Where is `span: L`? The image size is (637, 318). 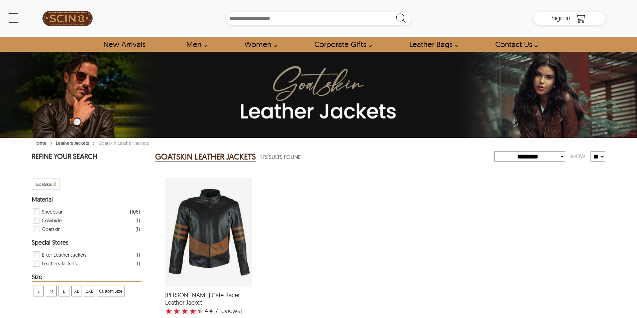 span: L is located at coordinates (64, 291).